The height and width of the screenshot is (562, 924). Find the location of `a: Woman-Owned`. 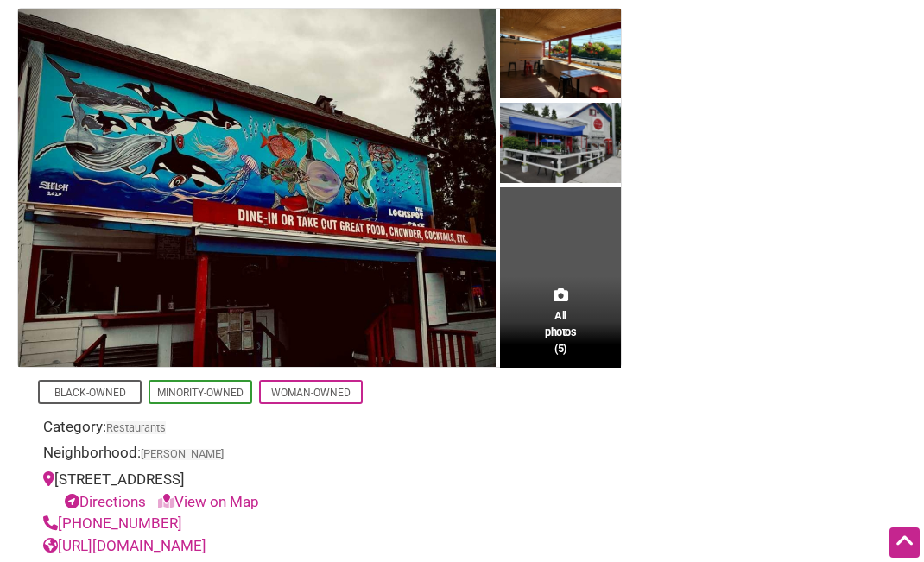

a: Woman-Owned is located at coordinates (311, 393).